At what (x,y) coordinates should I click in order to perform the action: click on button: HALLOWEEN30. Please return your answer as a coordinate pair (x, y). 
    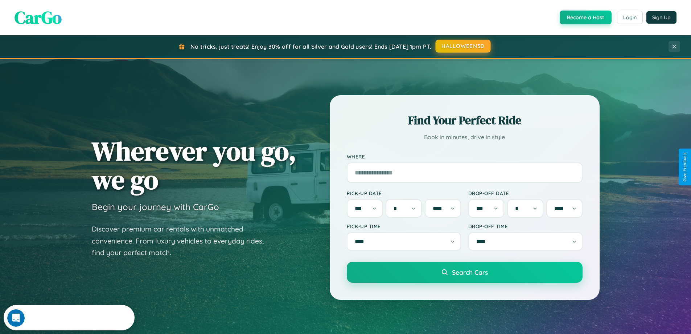
    Looking at the image, I should click on (464, 46).